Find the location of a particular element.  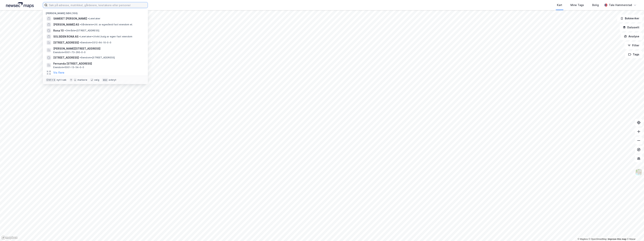

a: Mapbox is located at coordinates (583, 239).